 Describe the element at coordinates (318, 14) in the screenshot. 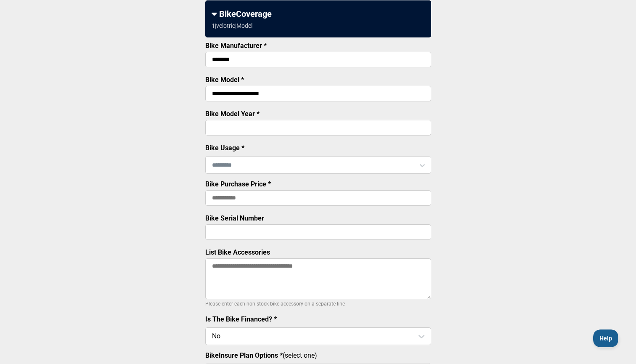

I see `div: BikeCoverage` at that location.